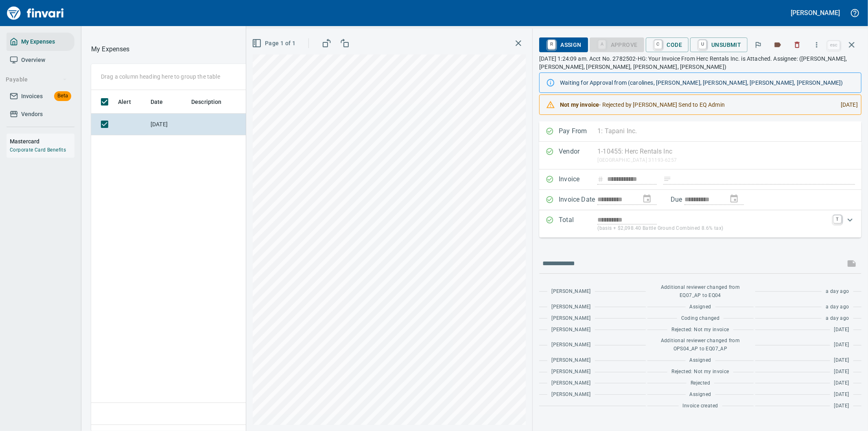 This screenshot has height=431, width=868. Describe the element at coordinates (703, 45) in the screenshot. I see `a: U` at that location.